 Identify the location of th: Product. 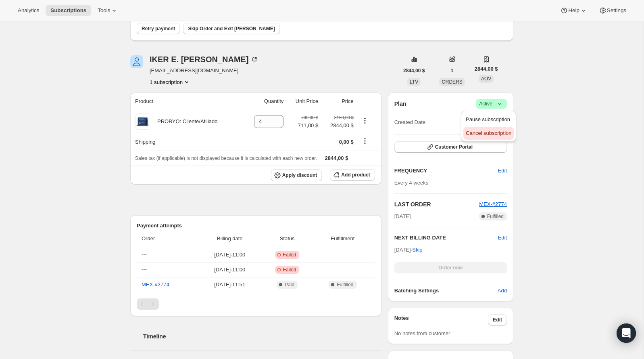
(187, 101).